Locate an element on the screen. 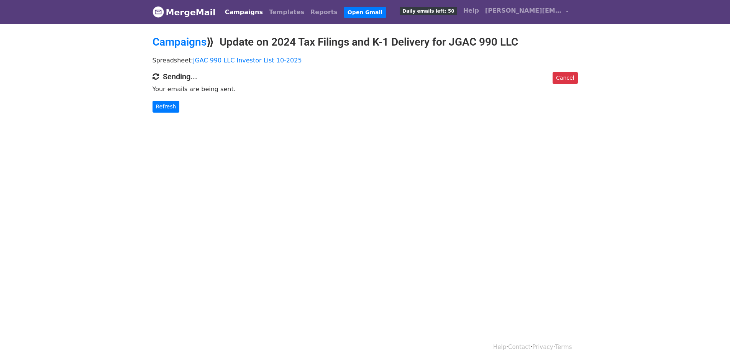 The height and width of the screenshot is (362, 730). p: Your emails are being sent. is located at coordinates (365, 89).